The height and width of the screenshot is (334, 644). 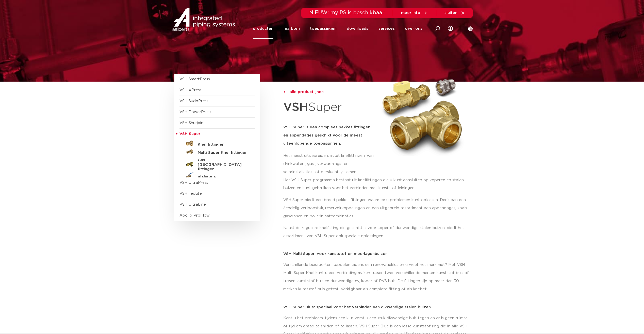 I want to click on p: Verschillende buissoorten koppelen tijdens een renovatieklus en u weet het merk niet? Met VSH Mul..., so click(x=376, y=277).